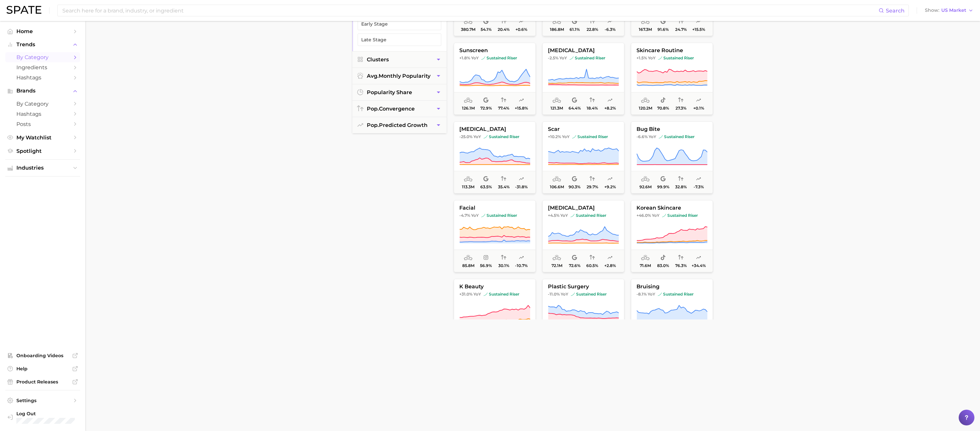 This screenshot has height=431, width=980. What do you see at coordinates (43, 45) in the screenshot?
I see `button: Trends` at bounding box center [43, 45].